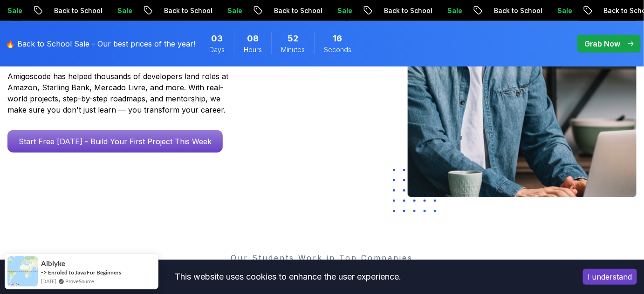  I want to click on span: Days, so click(216, 50).